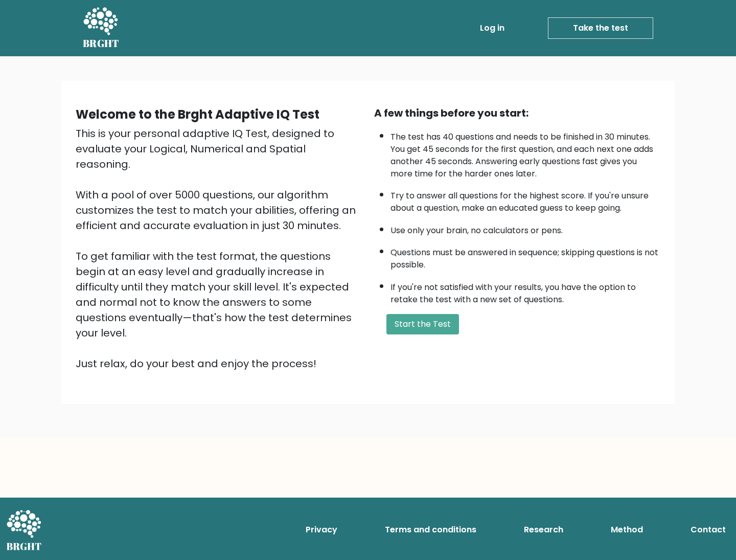 This screenshot has width=736, height=560. What do you see at coordinates (544, 530) in the screenshot?
I see `a: Research` at bounding box center [544, 530].